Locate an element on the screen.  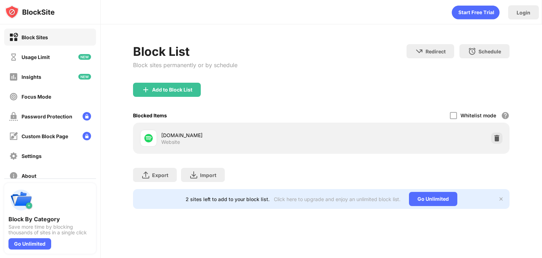
img: logo-blocksite.svg is located at coordinates (30, 12).